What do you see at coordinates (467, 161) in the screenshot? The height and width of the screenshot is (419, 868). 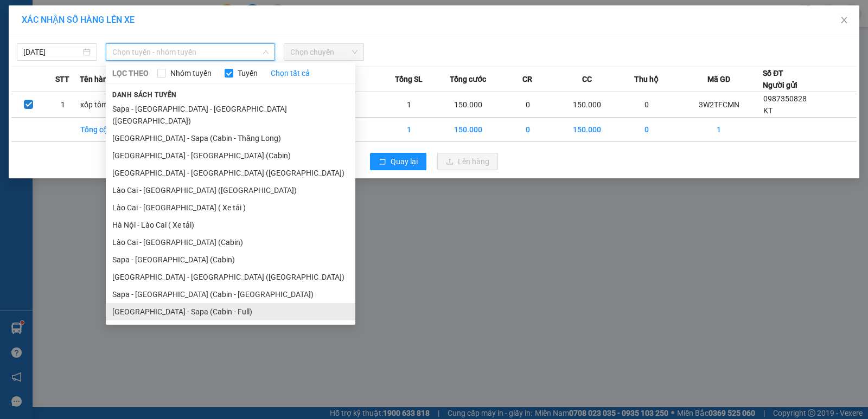 I see `button: uploadLên hàng` at bounding box center [467, 161].